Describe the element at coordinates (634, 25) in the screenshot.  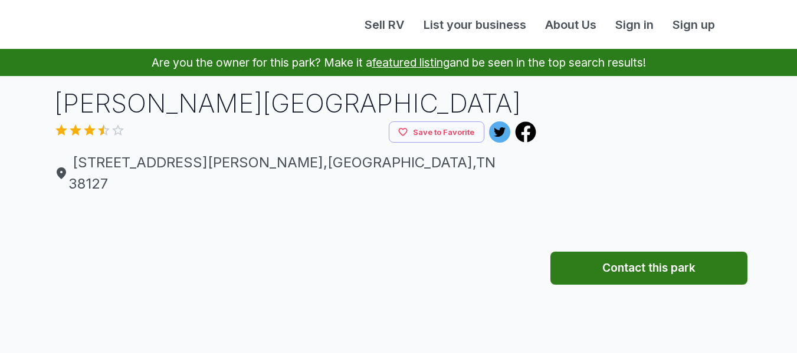
I see `a: Sign in` at that location.